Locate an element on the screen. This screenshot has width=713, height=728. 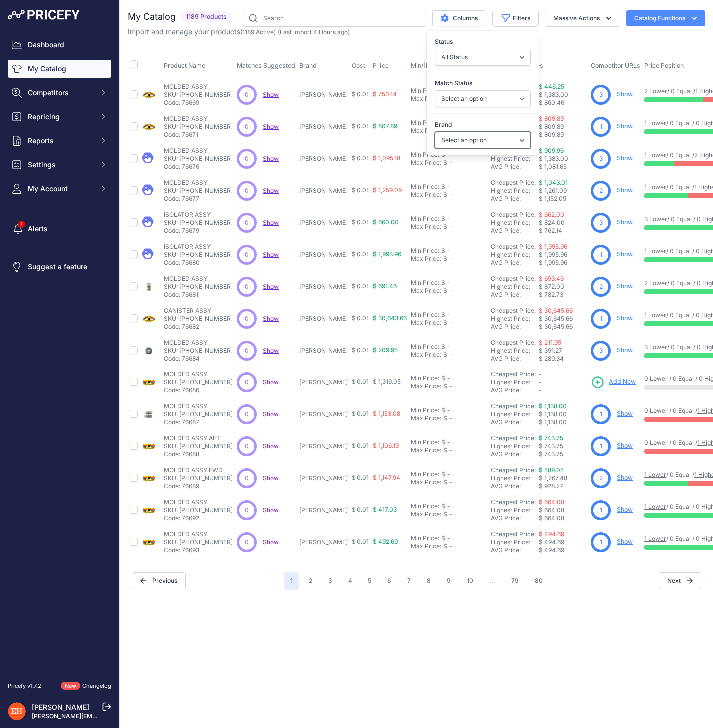
span: $ 809.89 is located at coordinates (552, 126).